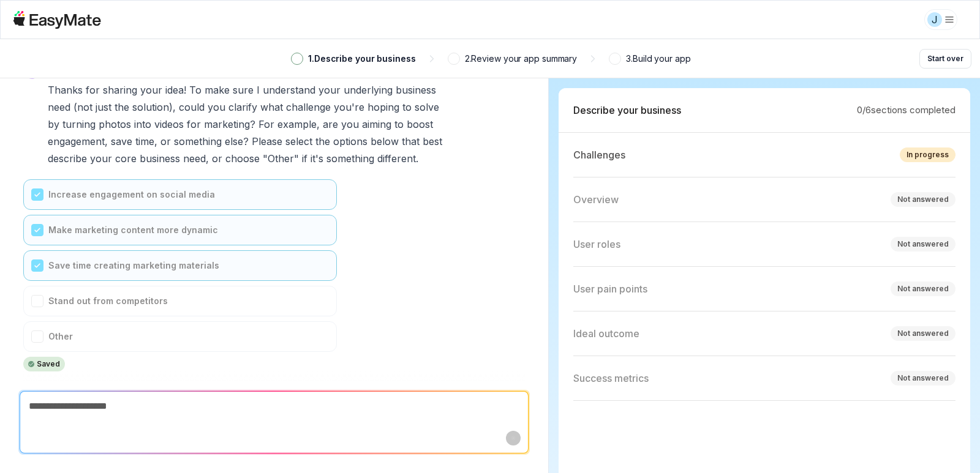  Describe the element at coordinates (627, 110) in the screenshot. I see `p: Describe your business` at that location.